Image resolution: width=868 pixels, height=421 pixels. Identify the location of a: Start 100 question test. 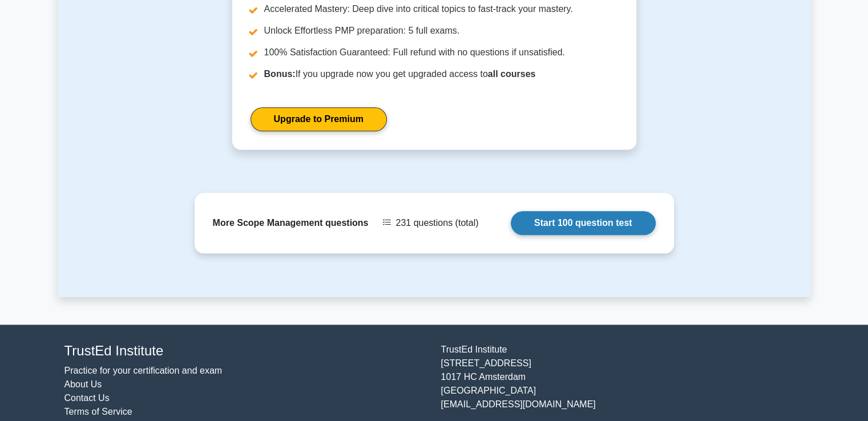
(583, 223).